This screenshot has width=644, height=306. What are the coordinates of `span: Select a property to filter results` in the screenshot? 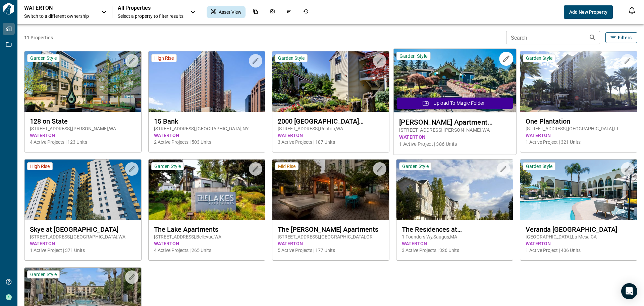 It's located at (150, 16).